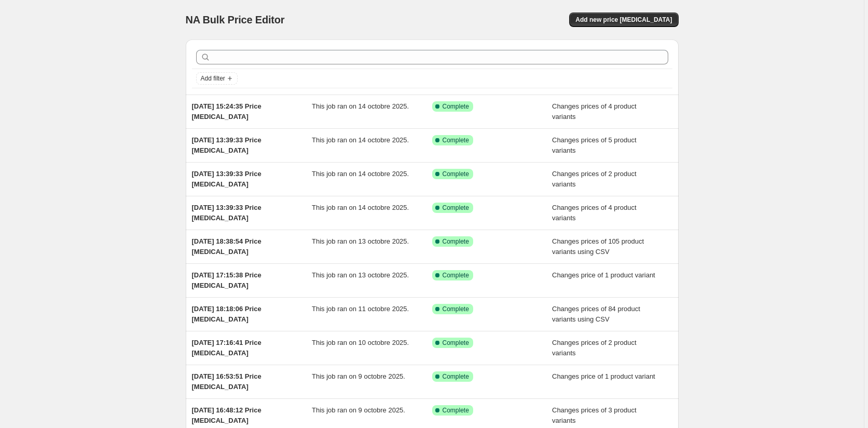 This screenshot has width=868, height=428. What do you see at coordinates (213, 78) in the screenshot?
I see `span: Add filter` at bounding box center [213, 78].